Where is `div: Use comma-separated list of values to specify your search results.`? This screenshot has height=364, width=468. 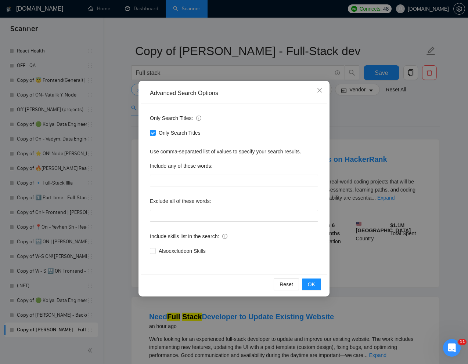 div: Use comma-separated list of values to specify your search results. is located at coordinates (234, 152).